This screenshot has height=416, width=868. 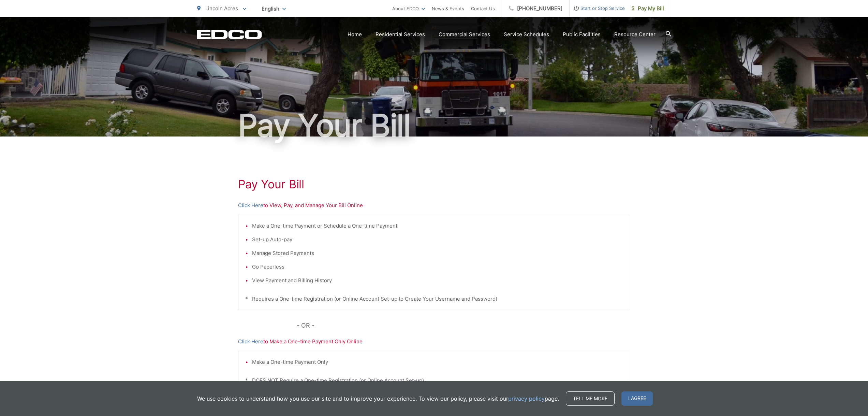 What do you see at coordinates (635, 34) in the screenshot?
I see `a: Resource Center` at bounding box center [635, 34].